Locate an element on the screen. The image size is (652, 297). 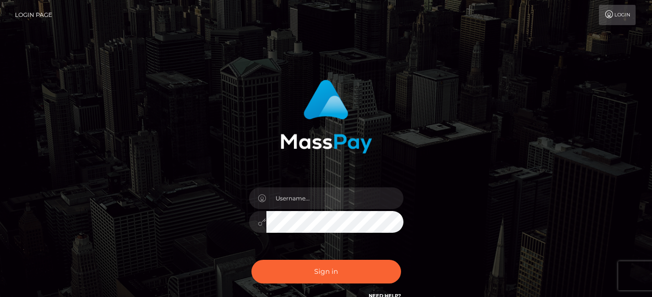
a: Login Page is located at coordinates (33, 15).